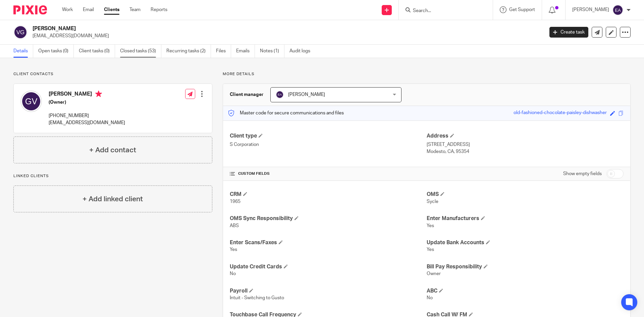 This screenshot has width=644, height=317. Describe the element at coordinates (328, 194) in the screenshot. I see `h4: CRM` at that location.